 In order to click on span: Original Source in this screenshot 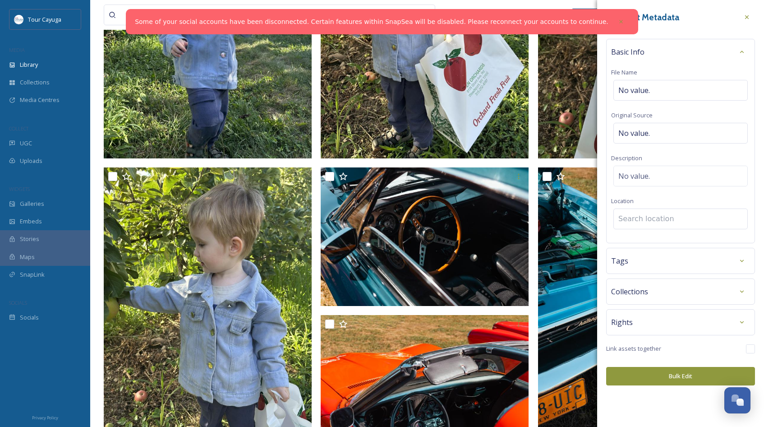, I will do `click(632, 115)`.